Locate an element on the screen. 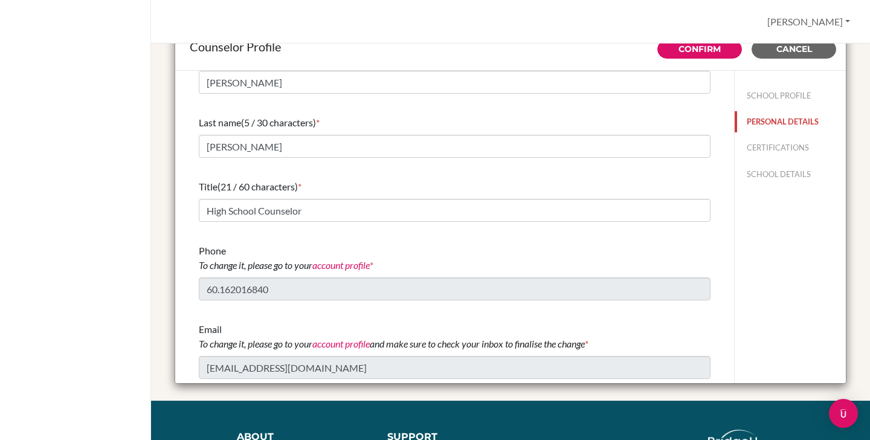 The image size is (870, 440). span: Title is located at coordinates (208, 186).